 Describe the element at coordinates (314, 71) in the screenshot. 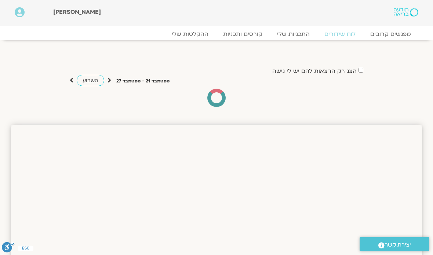

I see `label: הצג רק הרצאות להם יש לי גישה` at that location.